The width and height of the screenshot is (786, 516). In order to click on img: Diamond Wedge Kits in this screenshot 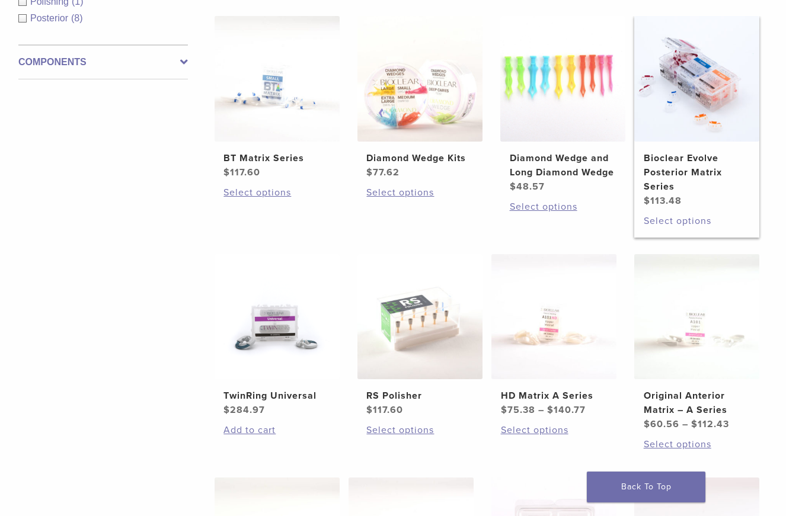, I will do `click(419, 78)`.